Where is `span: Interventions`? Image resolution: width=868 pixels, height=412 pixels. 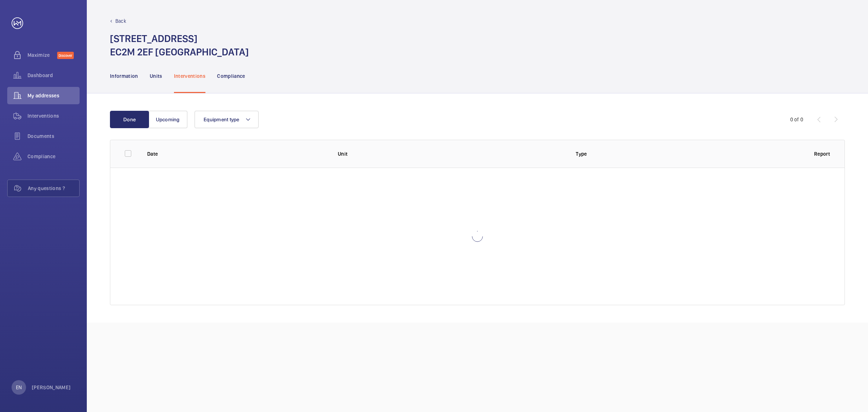
span: Interventions is located at coordinates (53, 116).